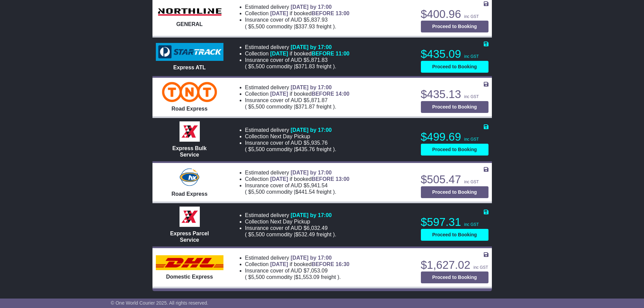 This screenshot has width=644, height=308. I want to click on span: Express Bulk Service, so click(189, 151).